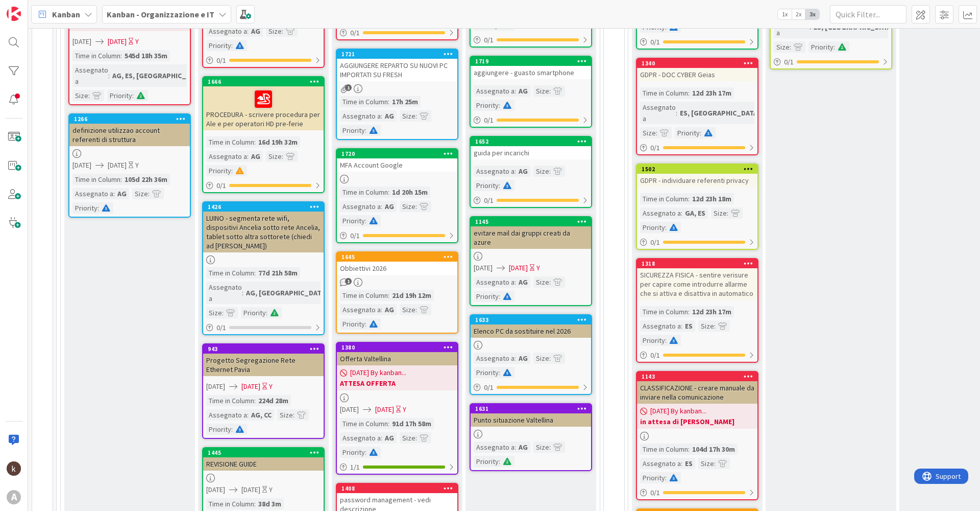 The height and width of the screenshot is (511, 980). Describe the element at coordinates (278, 142) in the screenshot. I see `div: 16d 19h 32m` at that location.